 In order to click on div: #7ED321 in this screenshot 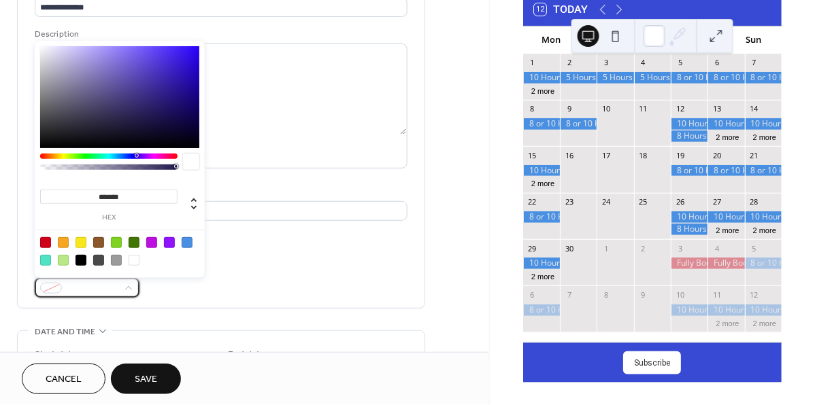, I will do `click(116, 243)`.